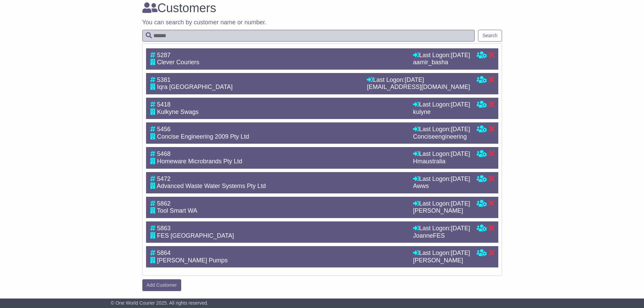 The image size is (644, 308). Describe the element at coordinates (178, 62) in the screenshot. I see `span: Clever Couriers` at that location.